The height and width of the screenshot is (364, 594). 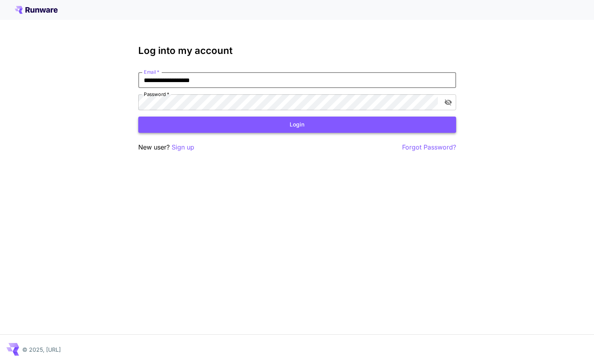 I want to click on button: Sign up, so click(x=183, y=147).